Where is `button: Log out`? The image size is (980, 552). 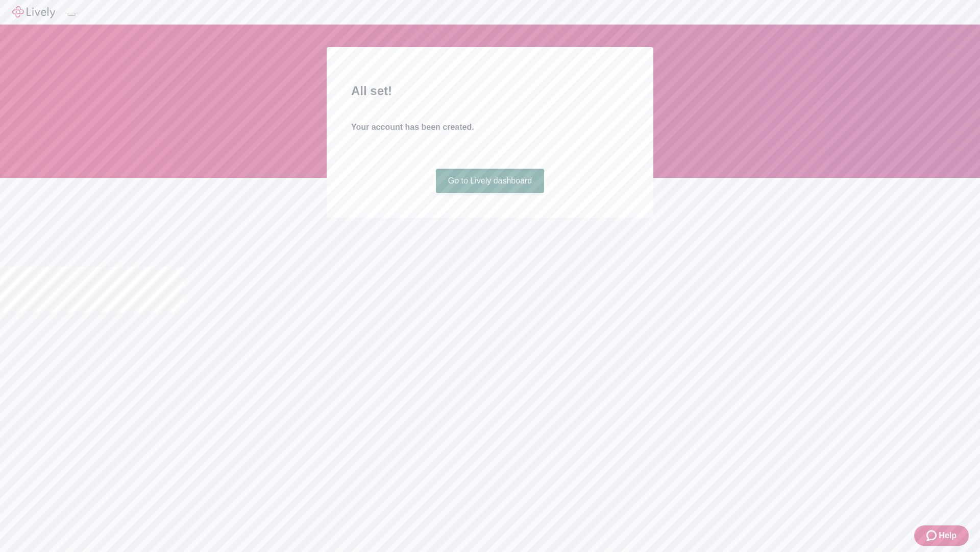
button: Log out is located at coordinates (71, 14).